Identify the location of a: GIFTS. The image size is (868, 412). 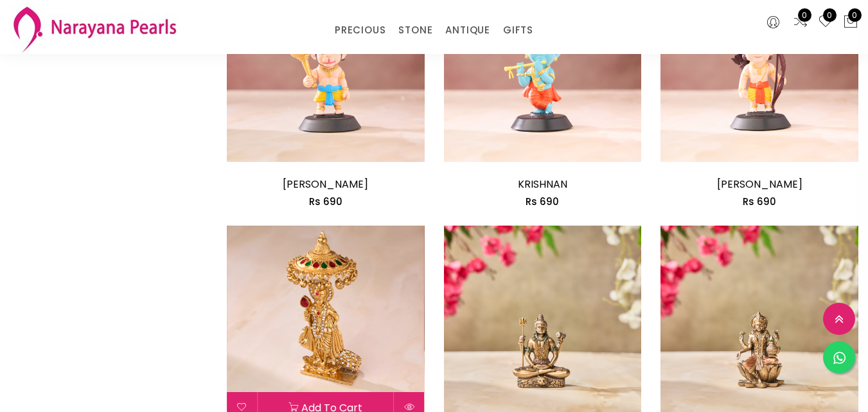
(518, 30).